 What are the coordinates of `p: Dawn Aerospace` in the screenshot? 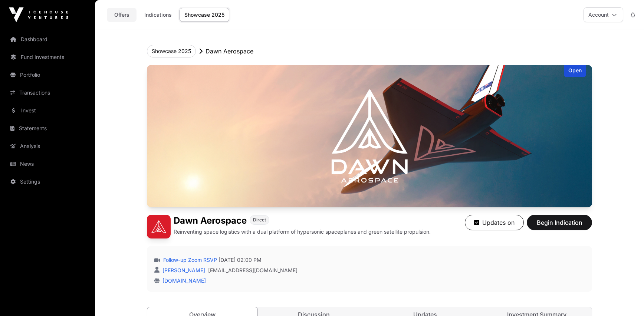 It's located at (229, 51).